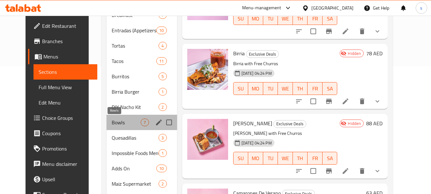  Describe the element at coordinates (162, 61) in the screenshot. I see `span: 11` at that location.